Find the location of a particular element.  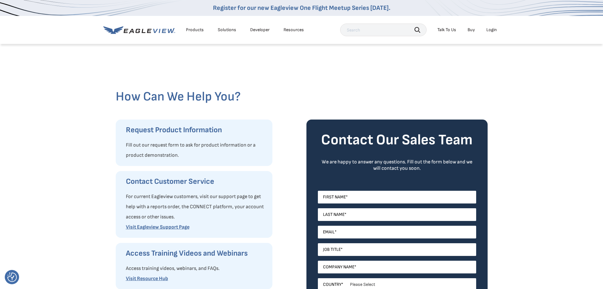

div: Products is located at coordinates (195, 30).